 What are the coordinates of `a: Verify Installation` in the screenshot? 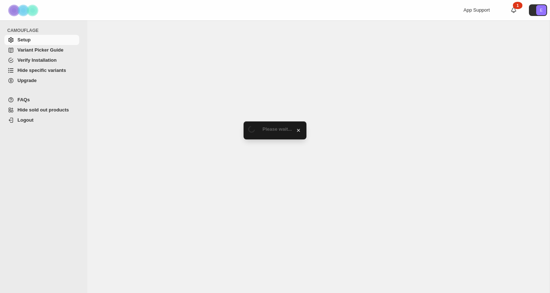 It's located at (42, 60).